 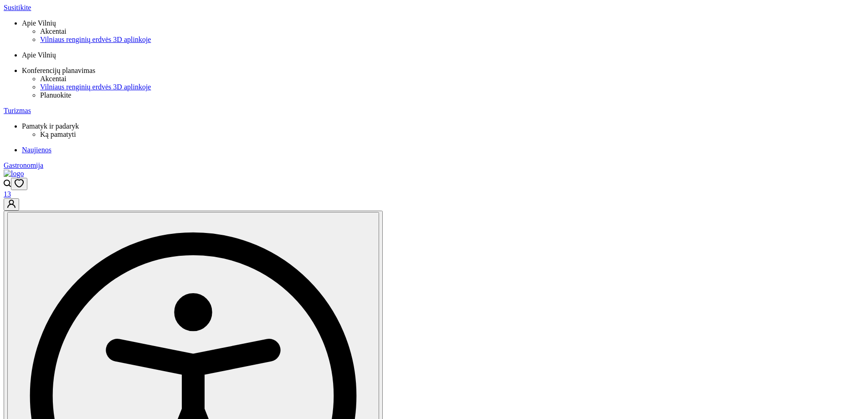 I want to click on span: Naujienos, so click(x=37, y=149).